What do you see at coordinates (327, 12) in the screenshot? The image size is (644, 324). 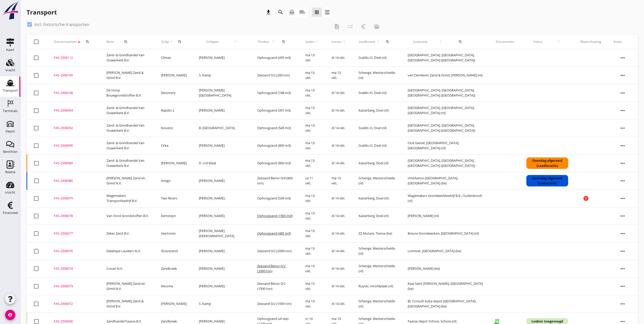 I see `i: view_agenda` at bounding box center [327, 12].